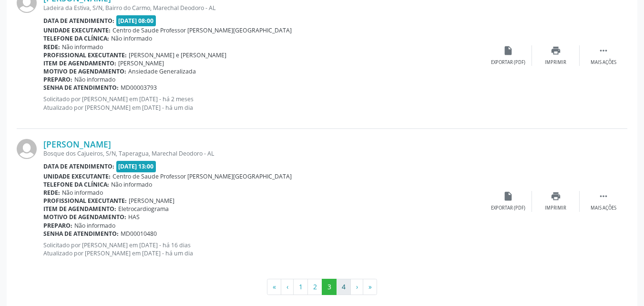 This screenshot has height=306, width=644. I want to click on button: Go to previous page, so click(287, 287).